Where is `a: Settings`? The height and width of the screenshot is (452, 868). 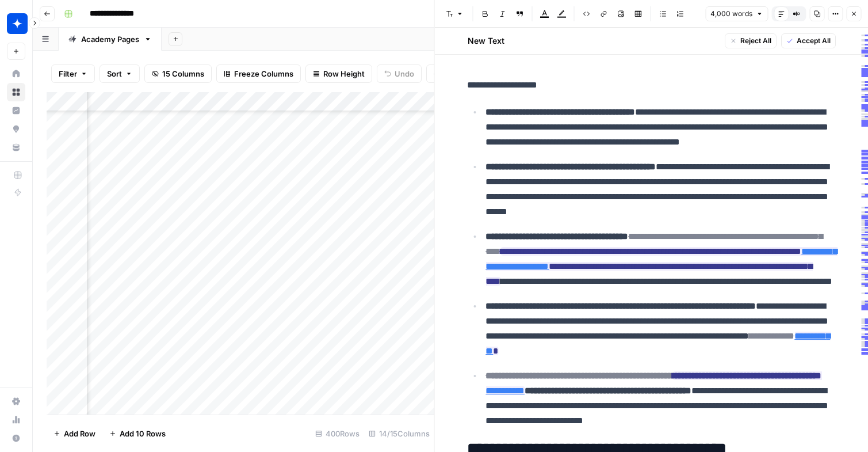
a: Settings is located at coordinates (16, 401).